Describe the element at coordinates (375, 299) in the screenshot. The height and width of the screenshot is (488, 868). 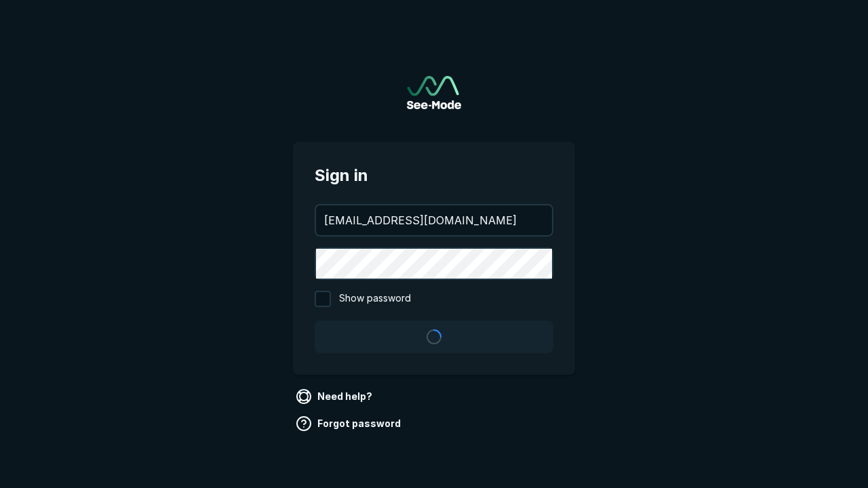
I see `span: Show password` at that location.